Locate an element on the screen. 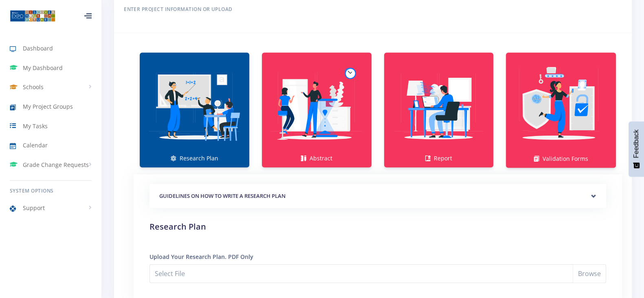 This screenshot has width=644, height=298. a: Validation Forms is located at coordinates (561, 110).